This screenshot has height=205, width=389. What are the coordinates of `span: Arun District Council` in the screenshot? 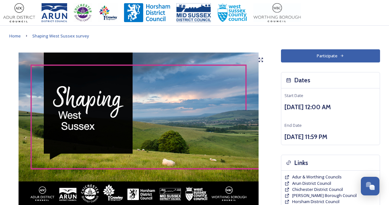 It's located at (312, 183).